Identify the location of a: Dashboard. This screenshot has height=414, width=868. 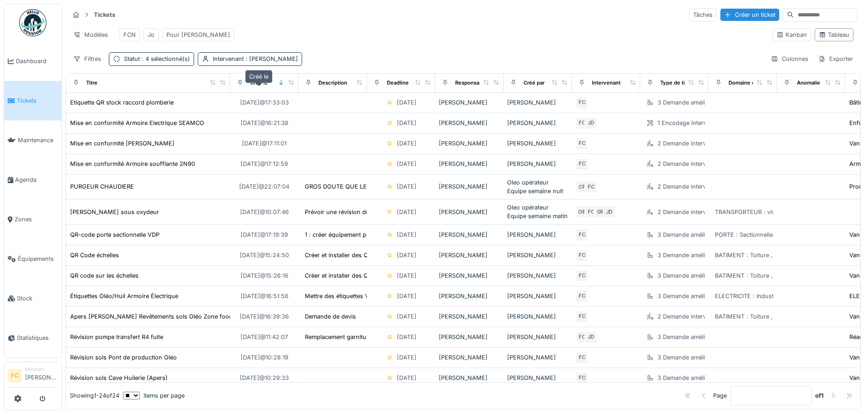
(33, 61).